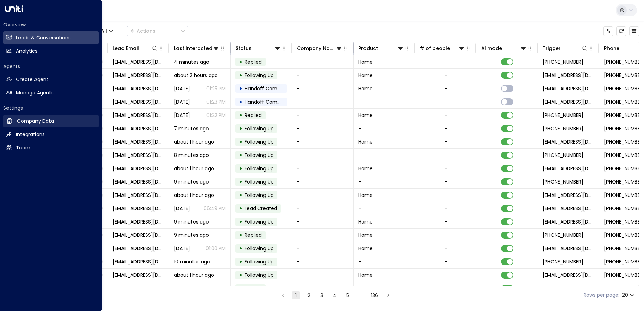 The width and height of the screenshot is (644, 311). What do you see at coordinates (565, 48) in the screenshot?
I see `div: Trigger` at bounding box center [565, 48].